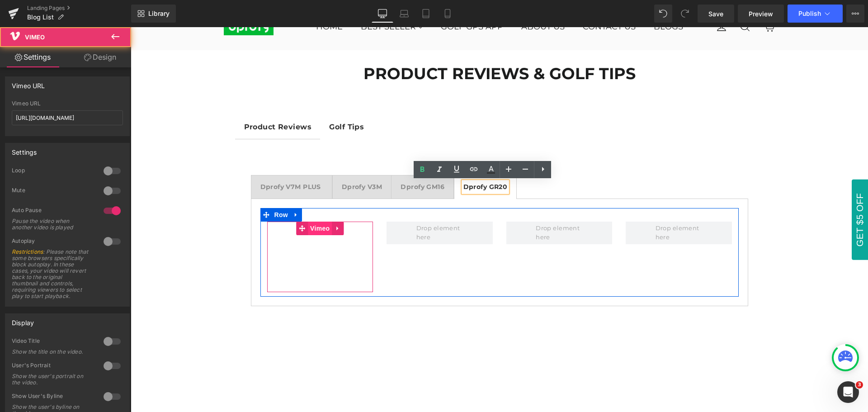 This screenshot has width=868, height=412. What do you see at coordinates (685, 13) in the screenshot?
I see `button: Redo` at bounding box center [685, 13].